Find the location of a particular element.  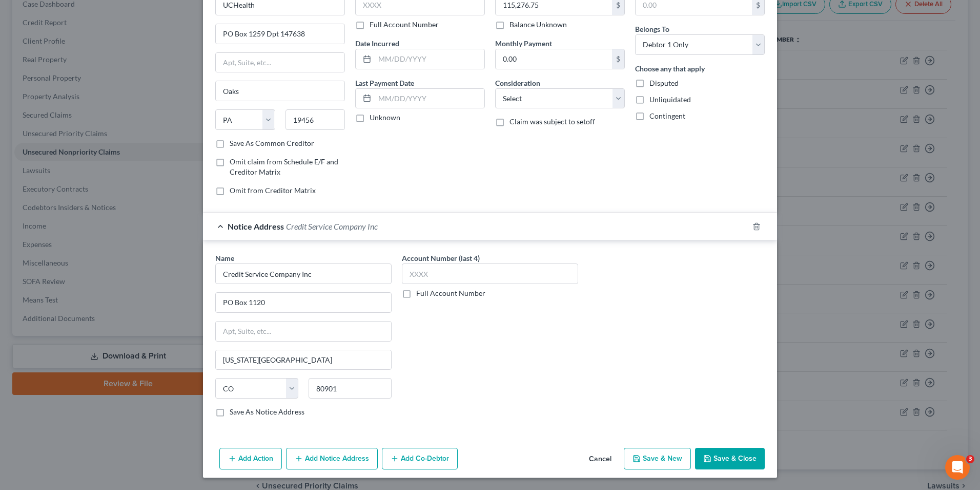

span: Disputed is located at coordinates (664, 82).